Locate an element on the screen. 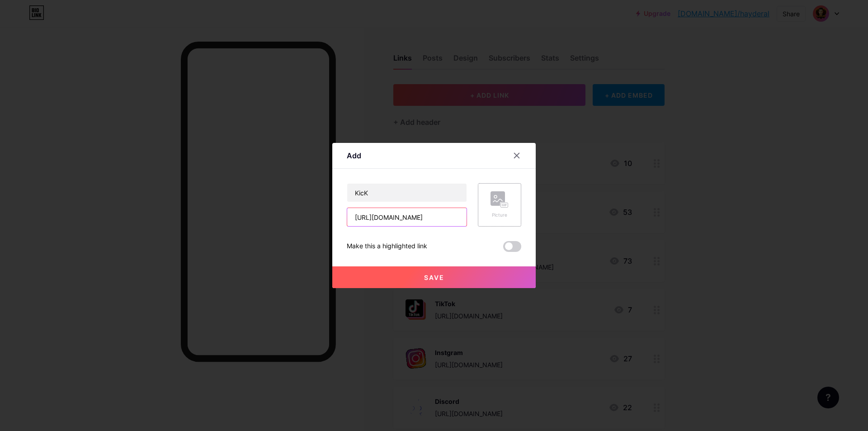 The image size is (868, 431). div: Add is located at coordinates (354, 156).